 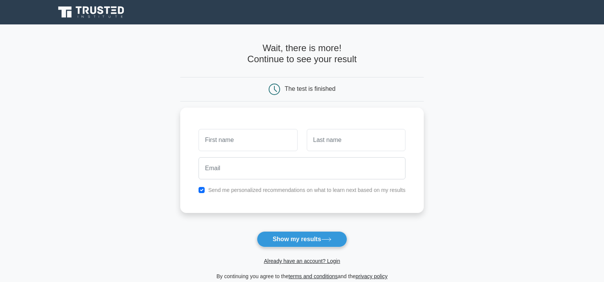 I want to click on div: The test is finished, so click(x=310, y=88).